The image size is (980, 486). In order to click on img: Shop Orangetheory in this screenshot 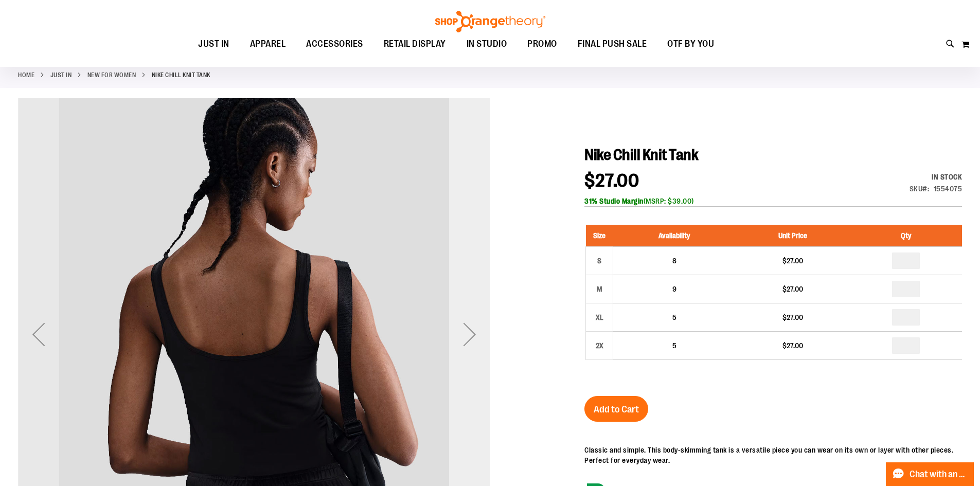, I will do `click(490, 22)`.